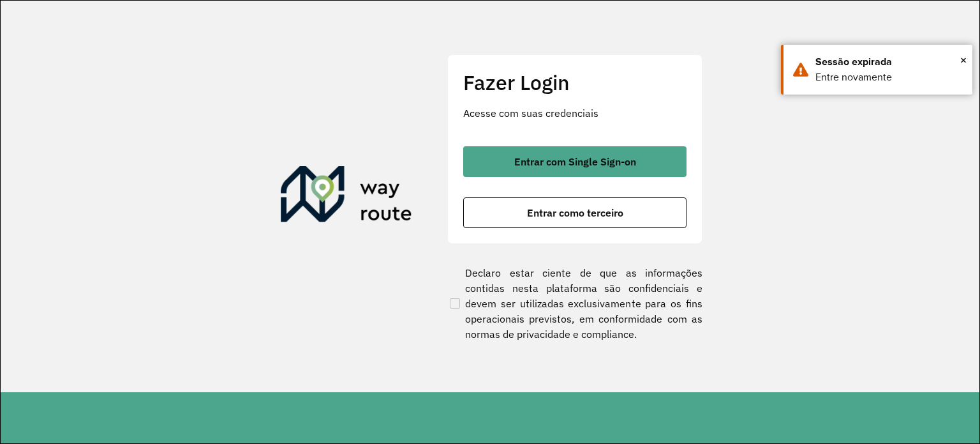 This screenshot has height=444, width=980. What do you see at coordinates (963, 60) in the screenshot?
I see `button: Close` at bounding box center [963, 60].